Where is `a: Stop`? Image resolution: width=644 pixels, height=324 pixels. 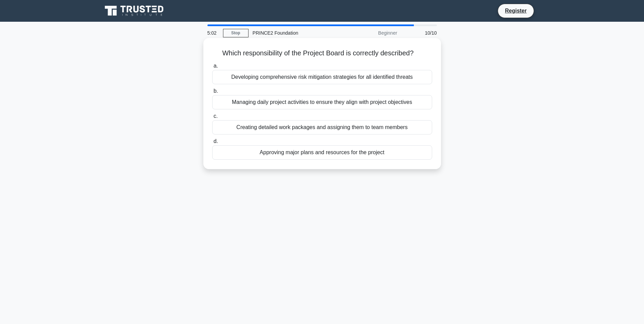
a: Stop is located at coordinates (235, 33).